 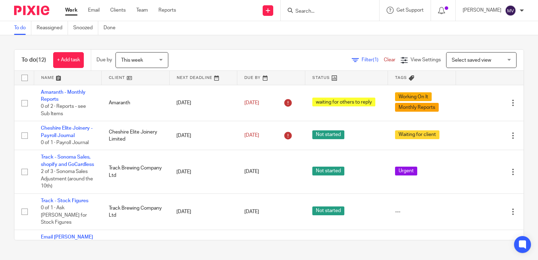 I want to click on span: 2 of 3 · Sonoma Sales Adjustment (around the 10th), so click(x=67, y=178).